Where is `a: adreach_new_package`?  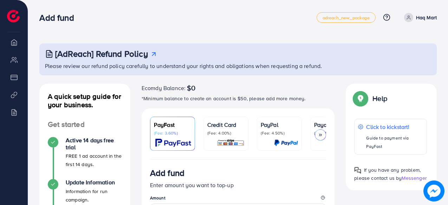
a: adreach_new_package is located at coordinates (346, 18).